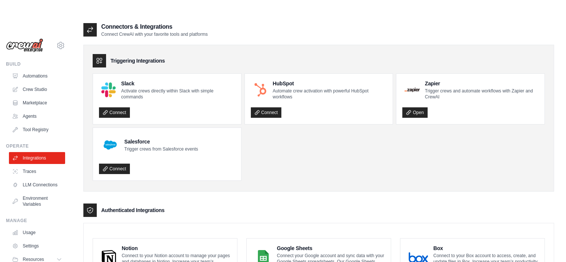  I want to click on img: Slack Logo, so click(108, 89).